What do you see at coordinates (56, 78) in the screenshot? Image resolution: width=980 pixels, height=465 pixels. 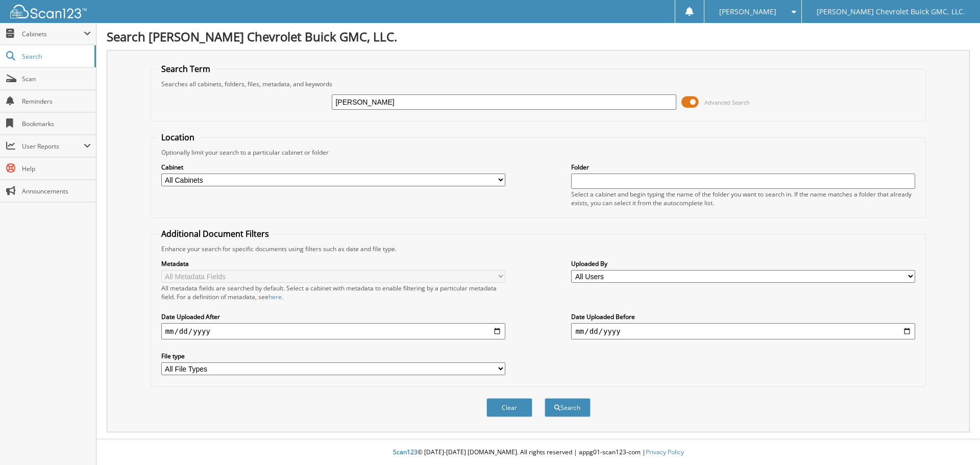 I see `span: Scan` at bounding box center [56, 78].